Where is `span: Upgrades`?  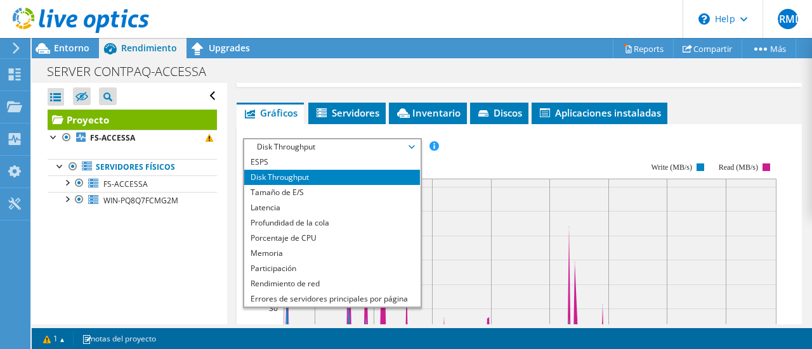 span: Upgrades is located at coordinates (229, 48).